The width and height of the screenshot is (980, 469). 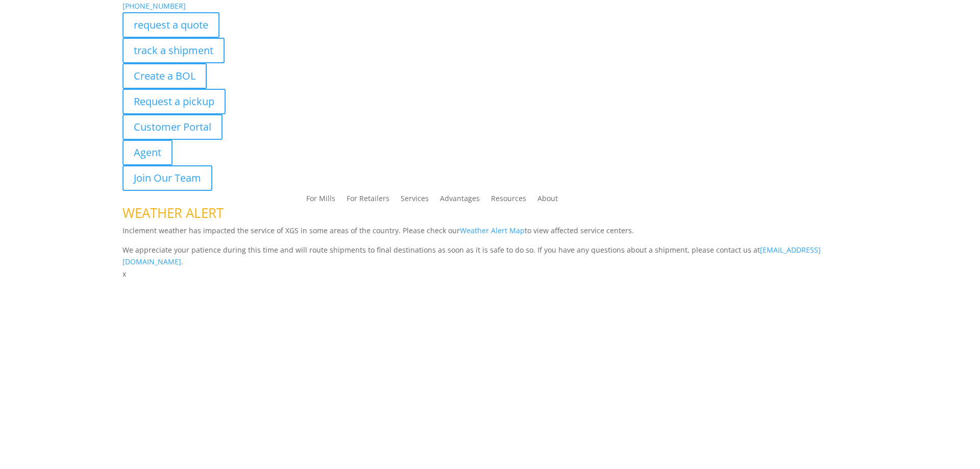 I want to click on a: Advantages, so click(x=460, y=201).